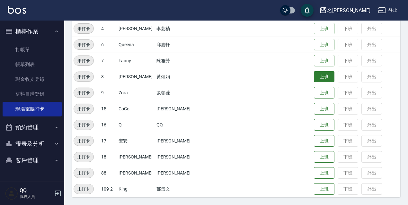  I want to click on td: 李芸禎, so click(177, 29).